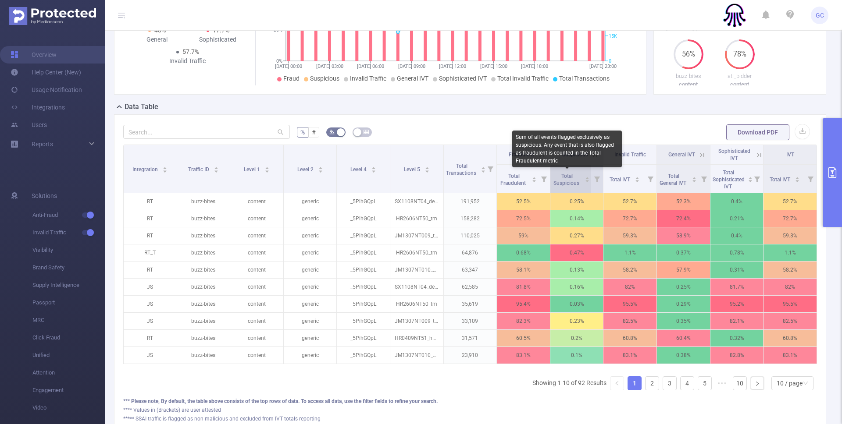 The width and height of the screenshot is (842, 424). Describe the element at coordinates (42, 144) in the screenshot. I see `span: Reports` at that location.